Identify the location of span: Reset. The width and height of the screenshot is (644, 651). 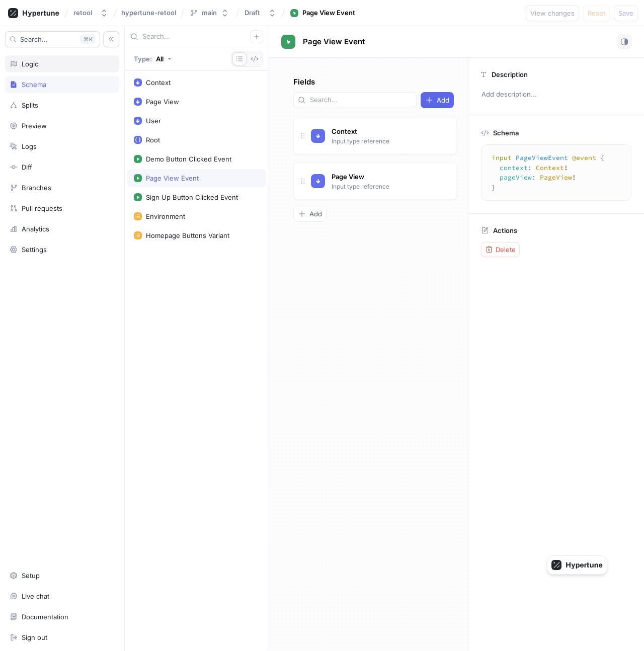
(596, 13).